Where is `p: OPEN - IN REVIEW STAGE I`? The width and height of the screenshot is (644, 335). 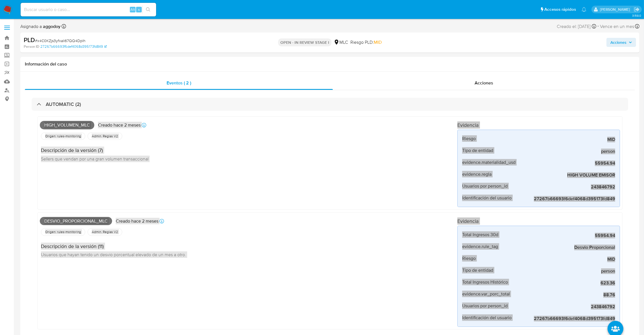 p: OPEN - IN REVIEW STAGE I is located at coordinates (305, 42).